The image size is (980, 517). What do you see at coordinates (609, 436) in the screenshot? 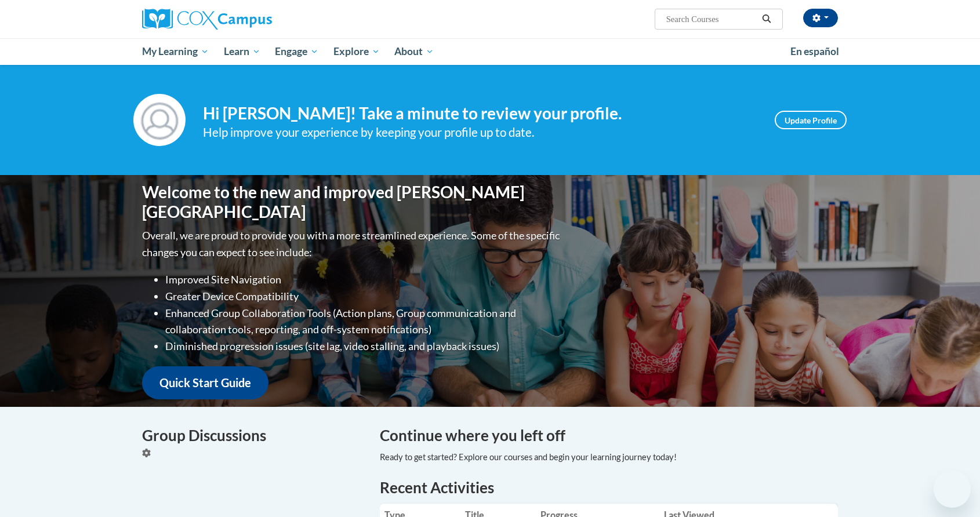
I see `h4: Continue where you left off` at bounding box center [609, 436].